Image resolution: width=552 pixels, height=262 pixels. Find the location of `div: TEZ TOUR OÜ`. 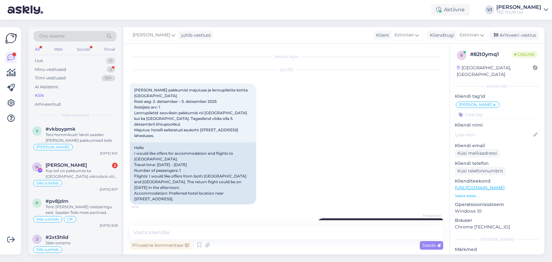

div: TEZ TOUR OÜ is located at coordinates (519, 12).